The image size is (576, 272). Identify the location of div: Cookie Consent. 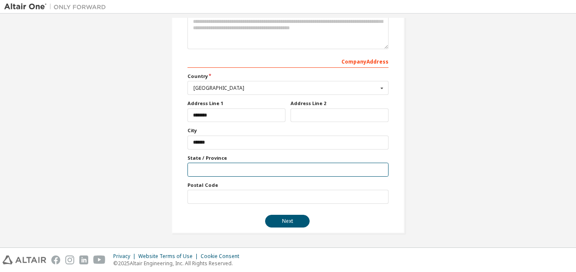
(222, 257).